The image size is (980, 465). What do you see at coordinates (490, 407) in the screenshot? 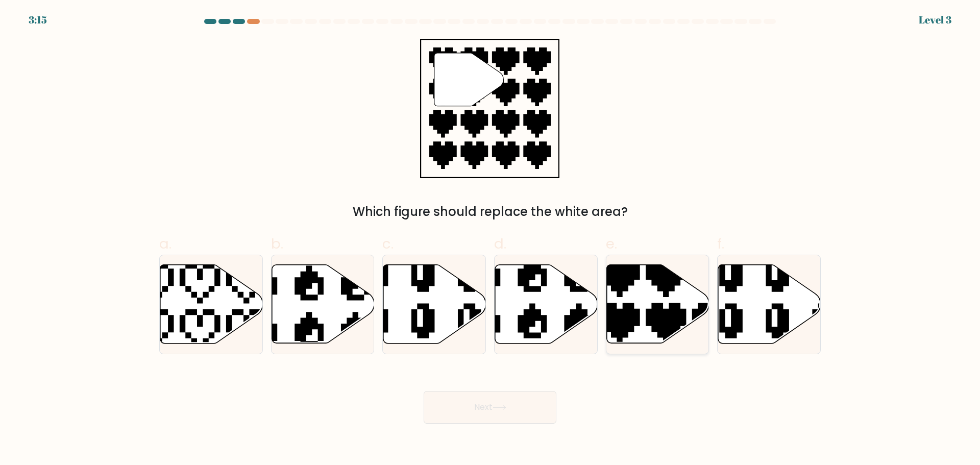
I see `button: Next` at bounding box center [490, 407].